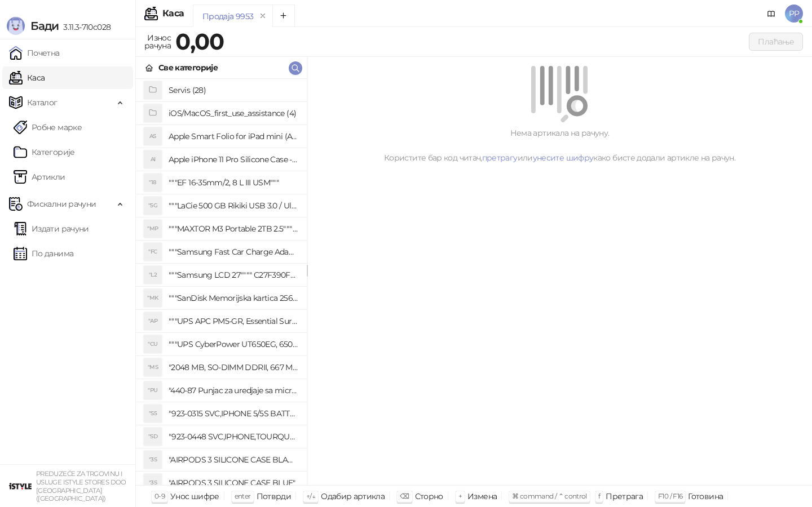  Describe the element at coordinates (233, 113) in the screenshot. I see `h4: iOS/MacOS_first_use_assistance (4)` at that location.